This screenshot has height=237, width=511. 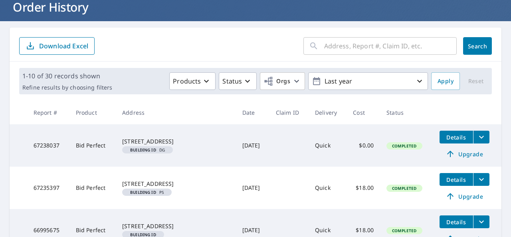 I want to click on td: $0.00, so click(x=363, y=145).